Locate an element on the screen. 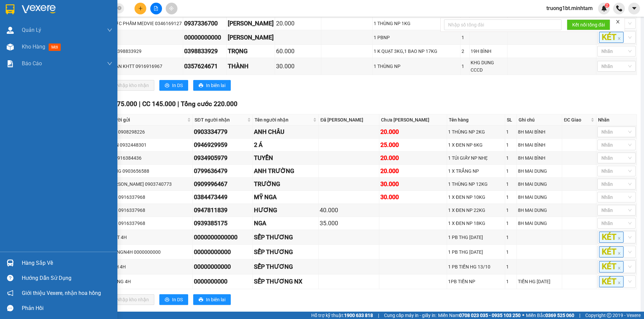 The width and height of the screenshot is (644, 319). span: Giới thiệu Vexere, nhận hoa hồng is located at coordinates (61, 293).